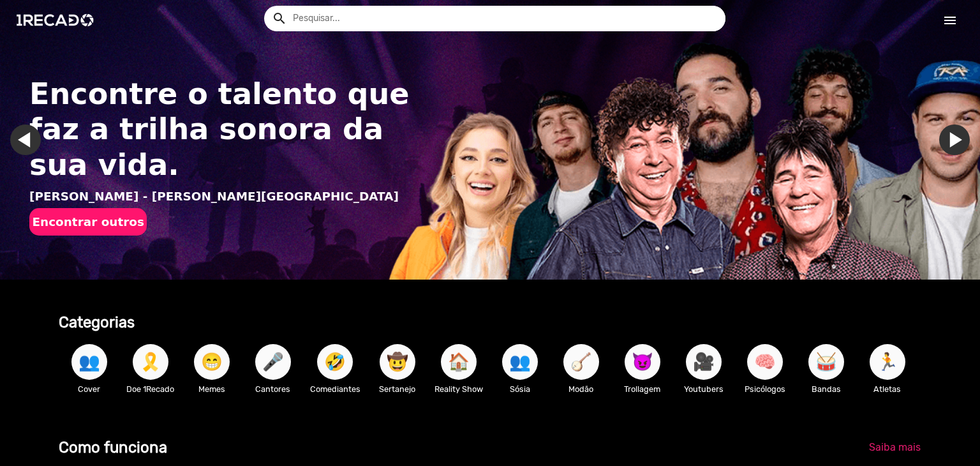 The image size is (980, 466). I want to click on p: Psicólogos, so click(765, 389).